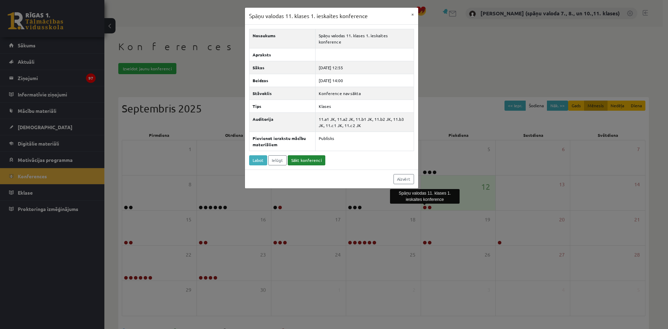 The width and height of the screenshot is (668, 329). What do you see at coordinates (282, 93) in the screenshot?
I see `th: Stāvoklis` at bounding box center [282, 93].